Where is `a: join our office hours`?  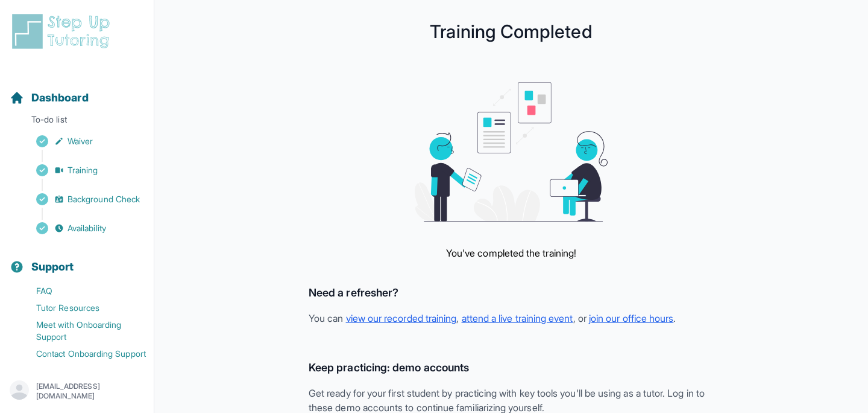
a: join our office hours is located at coordinates (631, 318).